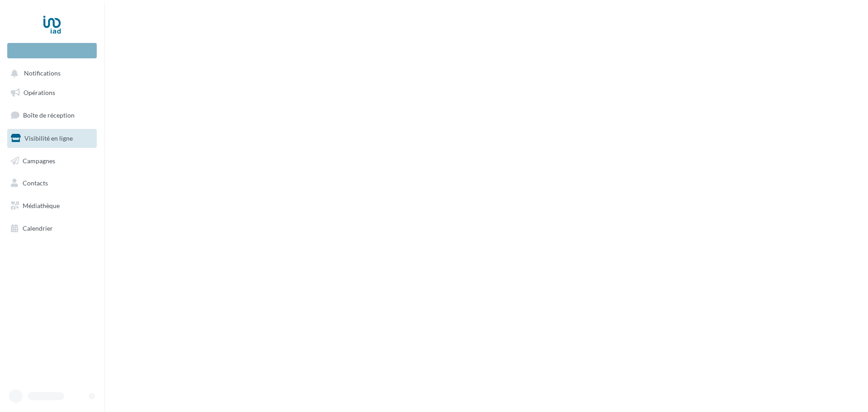  What do you see at coordinates (41, 205) in the screenshot?
I see `span: Médiathèque` at bounding box center [41, 205].